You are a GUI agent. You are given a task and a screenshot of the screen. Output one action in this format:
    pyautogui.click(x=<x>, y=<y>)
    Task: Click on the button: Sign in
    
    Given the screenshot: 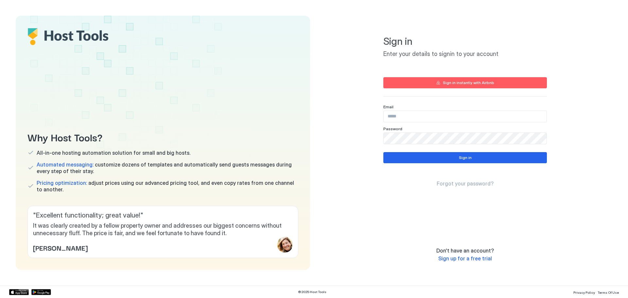 What is the action you would take?
    pyautogui.click(x=465, y=158)
    